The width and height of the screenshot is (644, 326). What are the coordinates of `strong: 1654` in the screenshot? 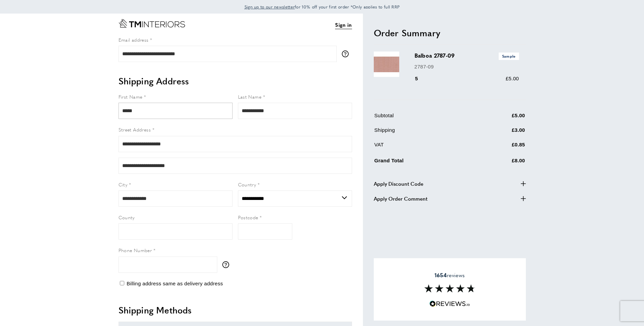 It's located at (441, 275).